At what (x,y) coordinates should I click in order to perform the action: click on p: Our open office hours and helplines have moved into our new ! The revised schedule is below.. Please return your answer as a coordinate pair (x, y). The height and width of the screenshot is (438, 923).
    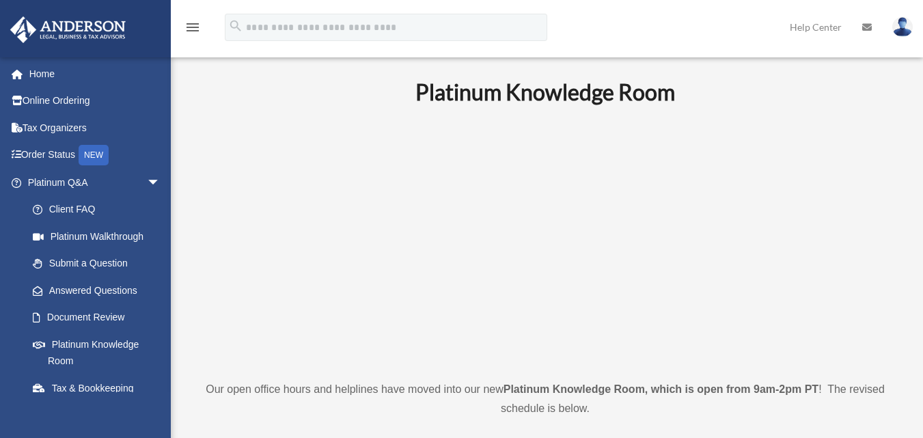
    Looking at the image, I should click on (545, 399).